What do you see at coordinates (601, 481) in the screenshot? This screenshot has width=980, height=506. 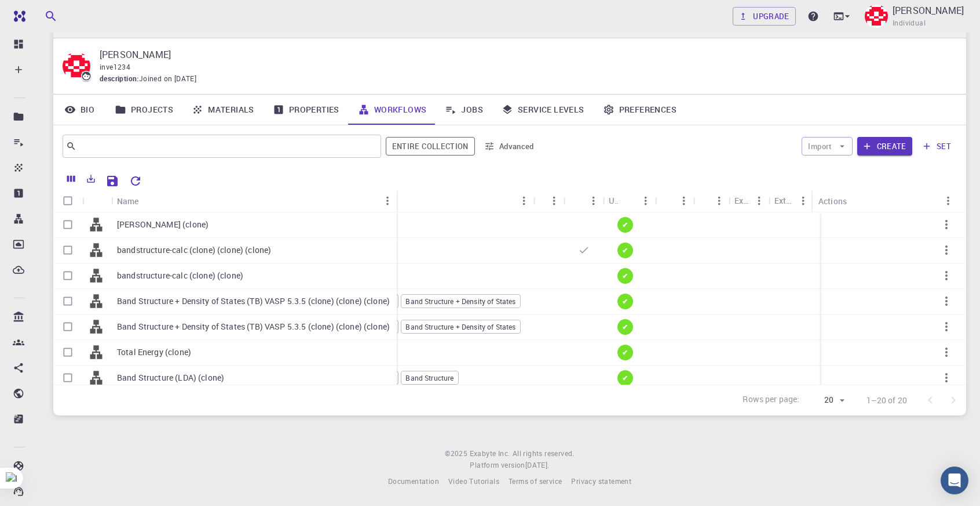 I see `span: Privacy statement` at bounding box center [601, 481].